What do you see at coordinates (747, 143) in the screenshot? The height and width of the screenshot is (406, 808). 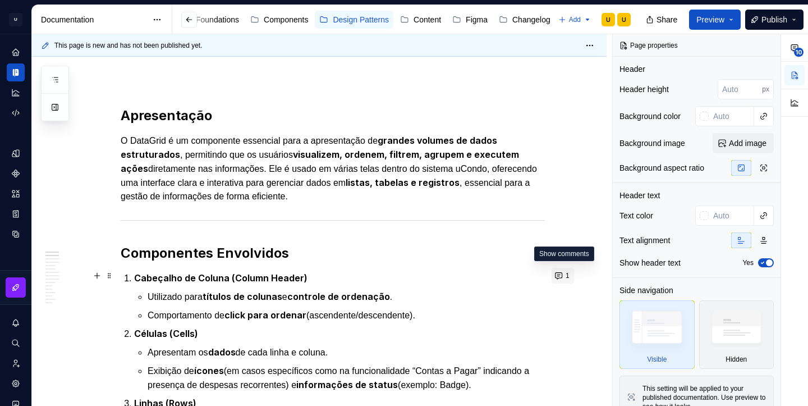 I see `span: Add image` at bounding box center [747, 143].